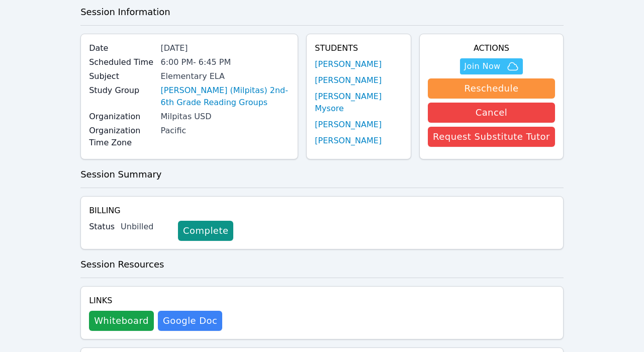 The image size is (644, 352). What do you see at coordinates (121, 320) in the screenshot?
I see `button: Whiteboard` at bounding box center [121, 320].